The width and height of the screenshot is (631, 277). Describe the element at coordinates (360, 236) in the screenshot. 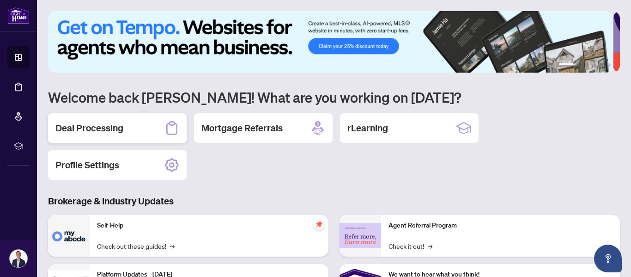

I see `img: Agent Referral Program` at that location.